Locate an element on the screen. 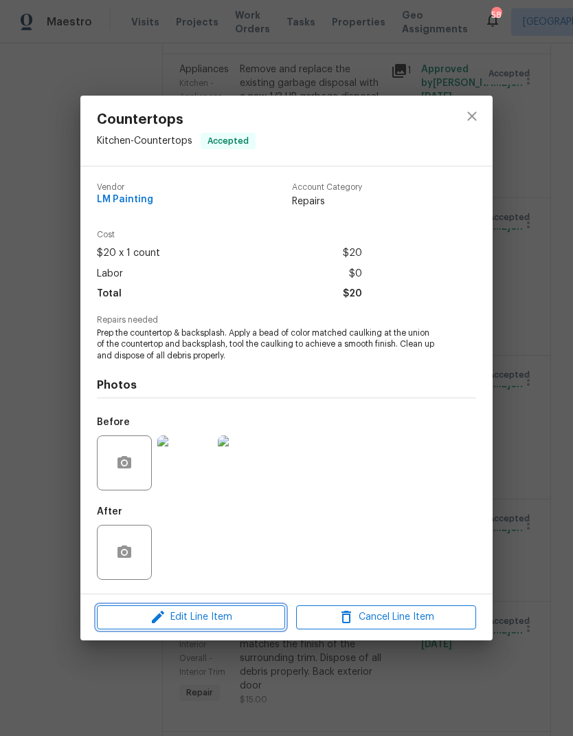 The image size is (573, 736). span: Countertops is located at coordinates (176, 120).